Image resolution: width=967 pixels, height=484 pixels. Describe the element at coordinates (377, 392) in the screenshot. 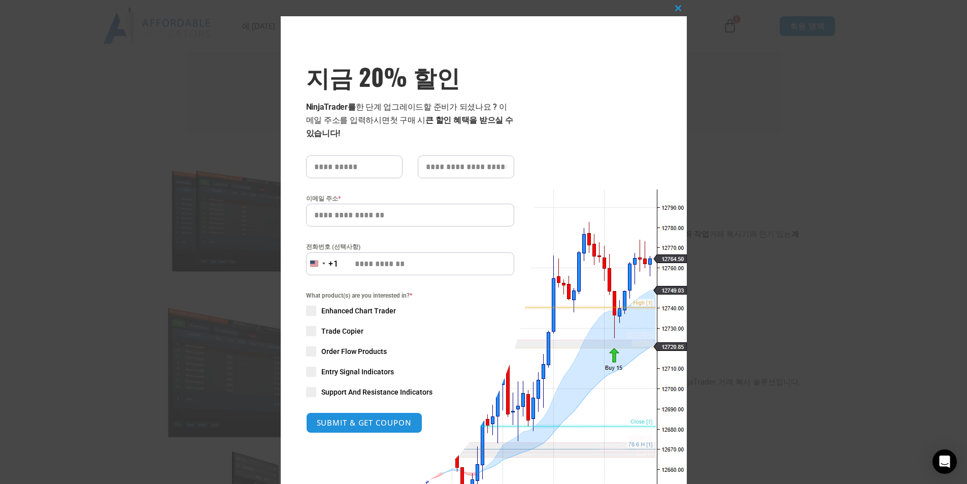

I see `span: Support And Resistance Indicators` at that location.